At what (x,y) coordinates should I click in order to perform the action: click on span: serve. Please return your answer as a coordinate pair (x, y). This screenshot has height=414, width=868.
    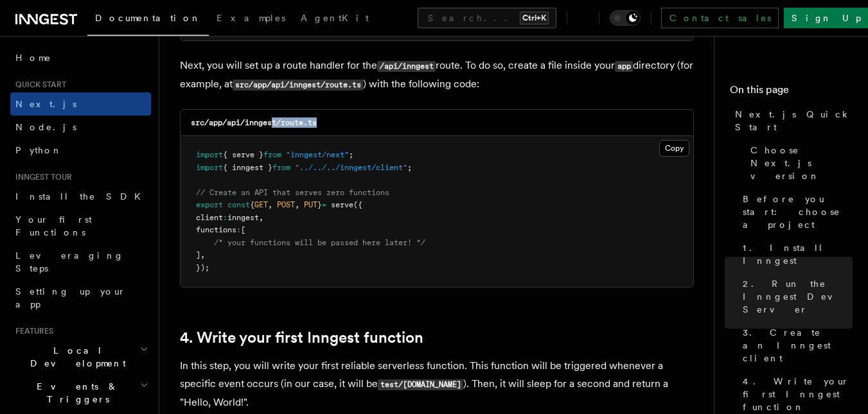
    Looking at the image, I should click on (342, 205).